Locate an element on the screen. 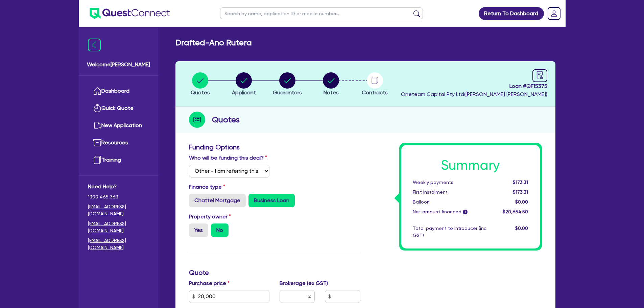 The height and width of the screenshot is (308, 644). a: Dropdown toggle is located at coordinates (555, 13).